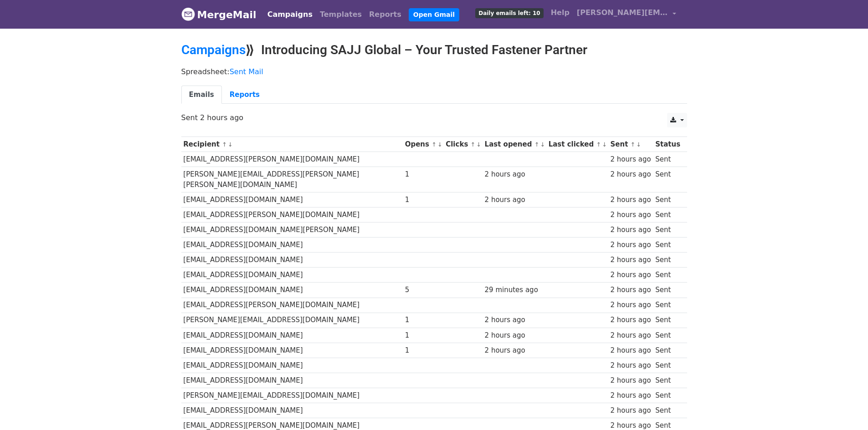 Image resolution: width=868 pixels, height=430 pixels. I want to click on div: 29 minutes ago, so click(514, 290).